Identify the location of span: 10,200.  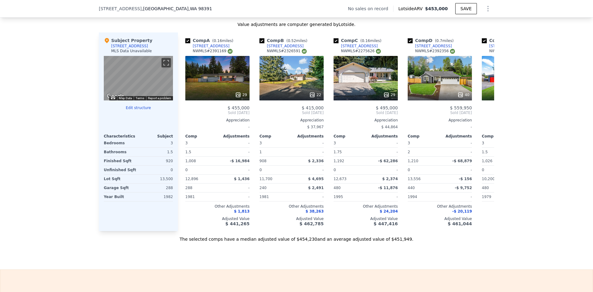
(488, 179).